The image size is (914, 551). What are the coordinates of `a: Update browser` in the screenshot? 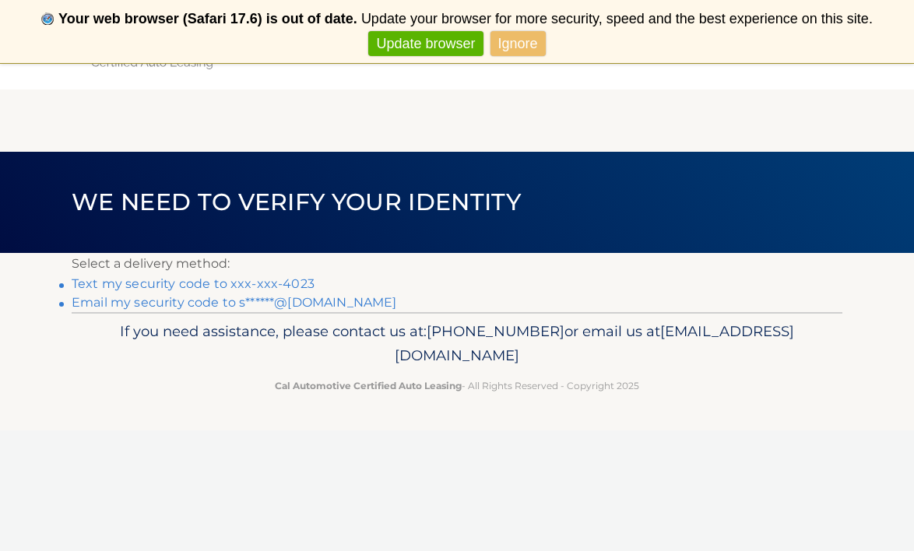 It's located at (425, 44).